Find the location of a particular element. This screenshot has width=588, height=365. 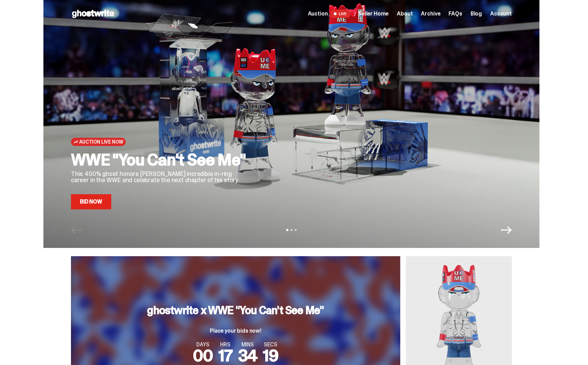

button: View slide 2 is located at coordinates (291, 230).